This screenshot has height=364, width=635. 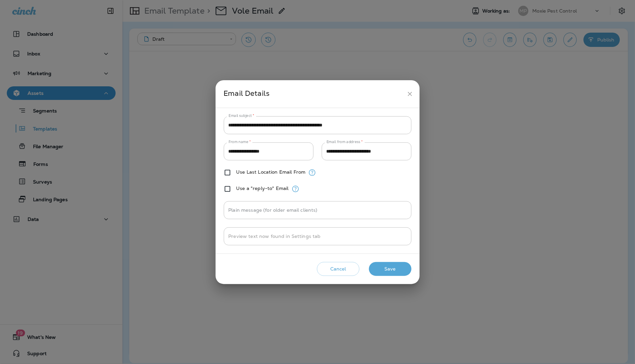 I want to click on label: Email subject, so click(x=241, y=115).